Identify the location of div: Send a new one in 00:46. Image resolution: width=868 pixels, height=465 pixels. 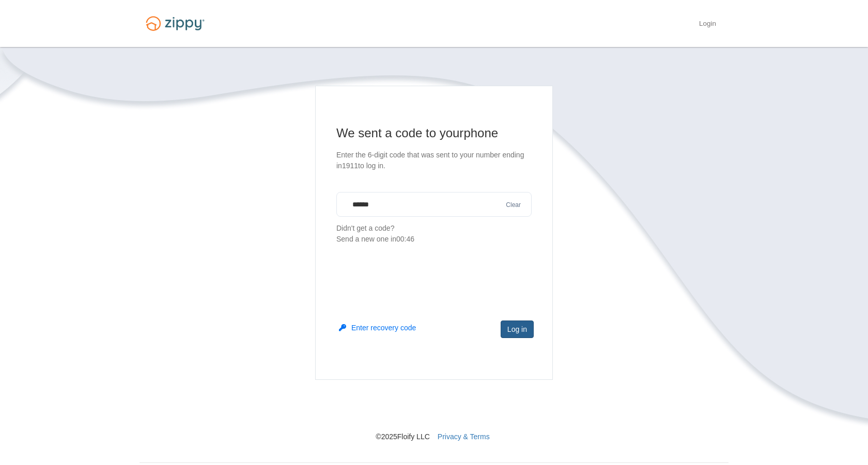
(434, 239).